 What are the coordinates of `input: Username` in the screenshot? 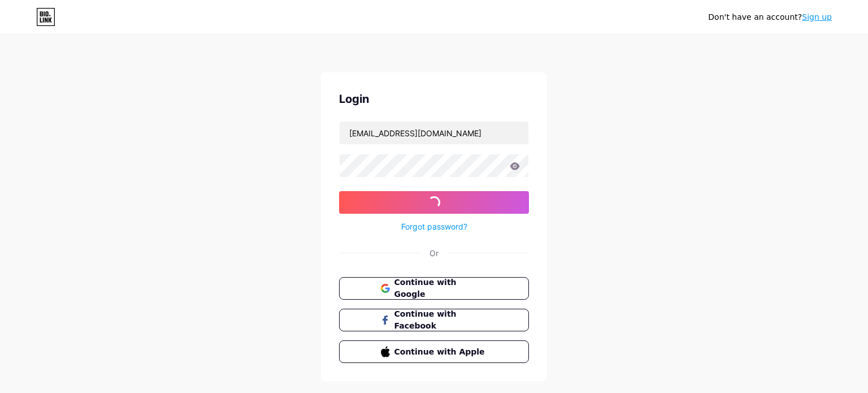 It's located at (434, 133).